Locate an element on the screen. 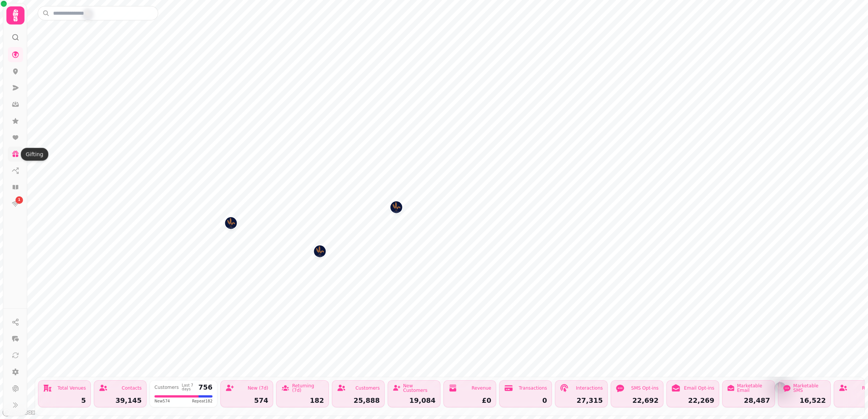 Image resolution: width=868 pixels, height=419 pixels. div: 22,692 is located at coordinates (637, 400).